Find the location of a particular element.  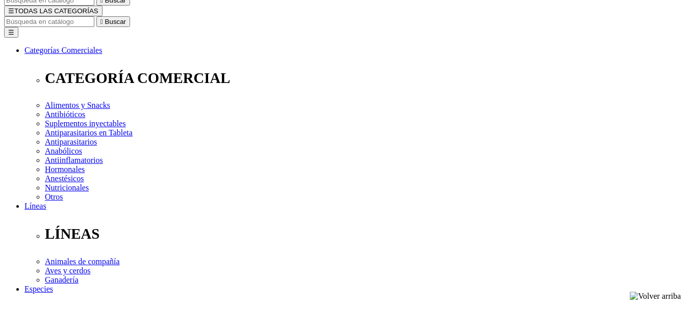

span: Suplementos inyectables is located at coordinates (85, 123).